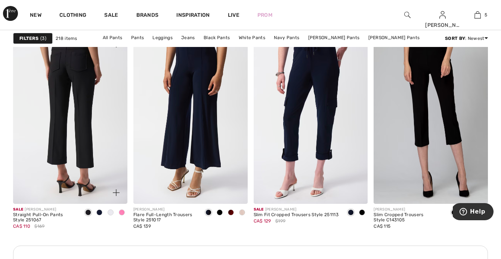 This screenshot has height=259, width=501. What do you see at coordinates (147, 16) in the screenshot?
I see `a: Brands` at bounding box center [147, 16].